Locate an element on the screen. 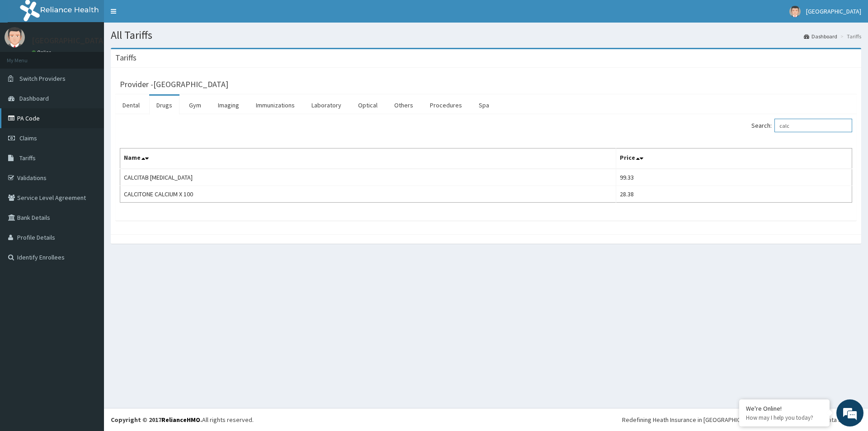 The width and height of the screenshot is (868, 431). th: Price is located at coordinates (733, 159).